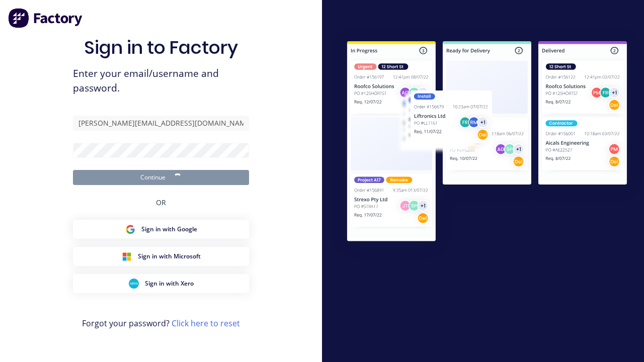 The width and height of the screenshot is (644, 362). I want to click on img: Factory, so click(45, 18).